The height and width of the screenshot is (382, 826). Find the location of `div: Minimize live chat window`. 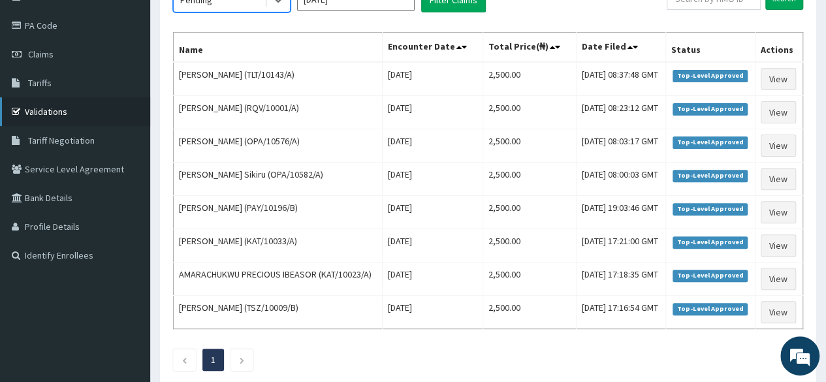

div: Minimize live chat window is located at coordinates (230, 22).